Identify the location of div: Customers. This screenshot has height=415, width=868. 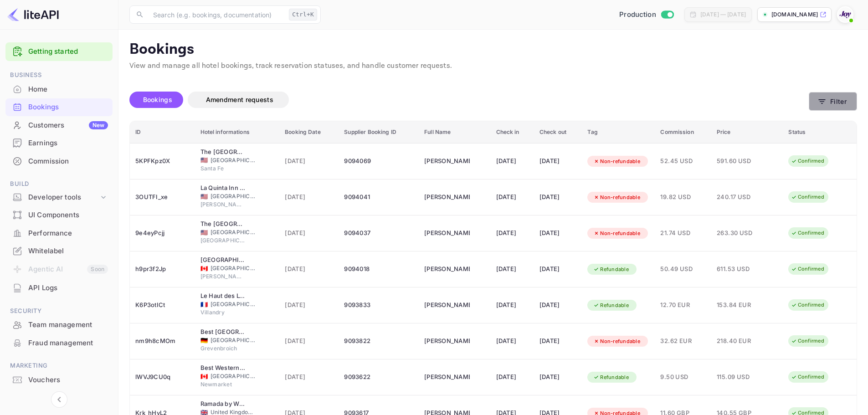
(68, 125).